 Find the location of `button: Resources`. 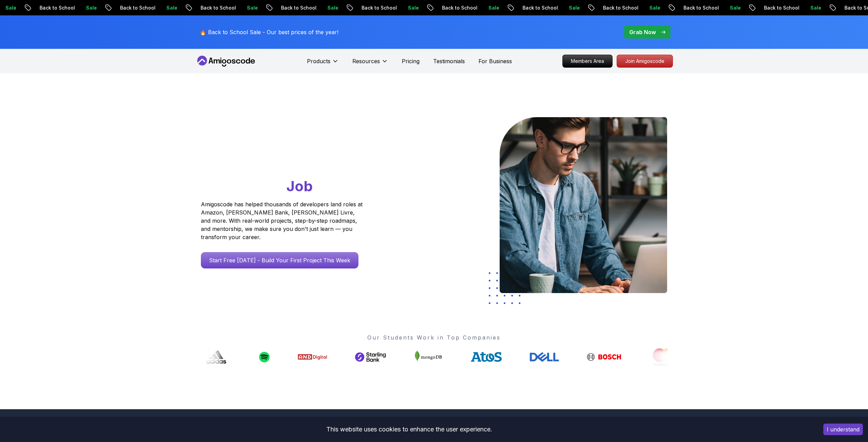

button: Resources is located at coordinates (370, 64).